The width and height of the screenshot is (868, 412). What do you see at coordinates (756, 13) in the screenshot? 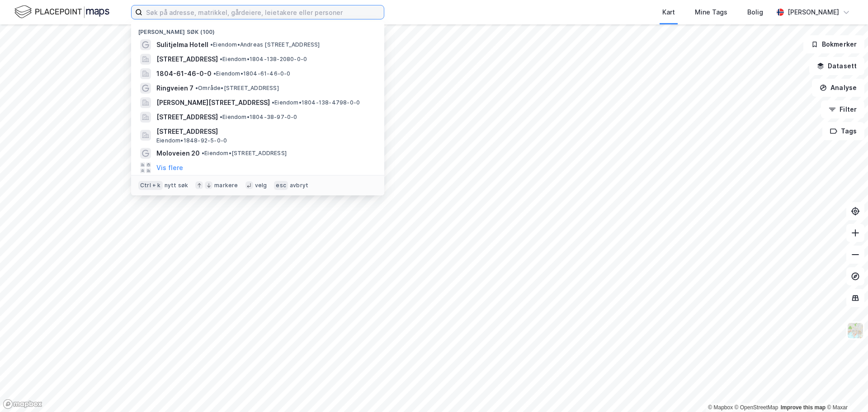
I see `div: Bolig` at bounding box center [756, 13].